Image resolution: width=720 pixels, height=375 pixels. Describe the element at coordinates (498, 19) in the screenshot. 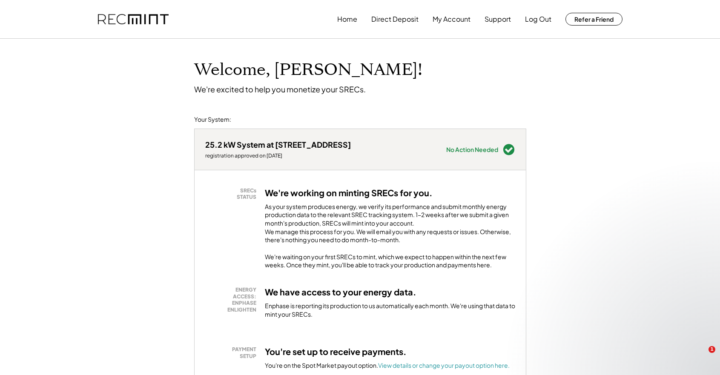

I see `button: Support` at that location.